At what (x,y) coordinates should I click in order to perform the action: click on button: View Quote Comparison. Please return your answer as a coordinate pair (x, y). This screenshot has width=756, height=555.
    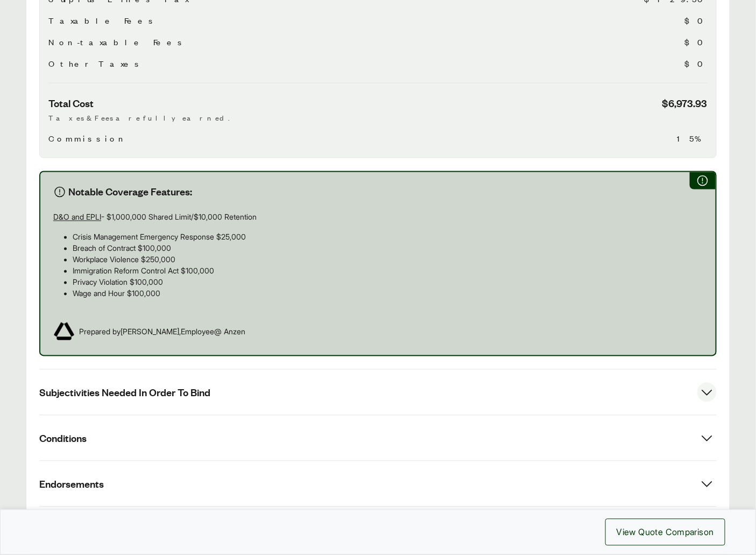
    Looking at the image, I should click on (665, 533).